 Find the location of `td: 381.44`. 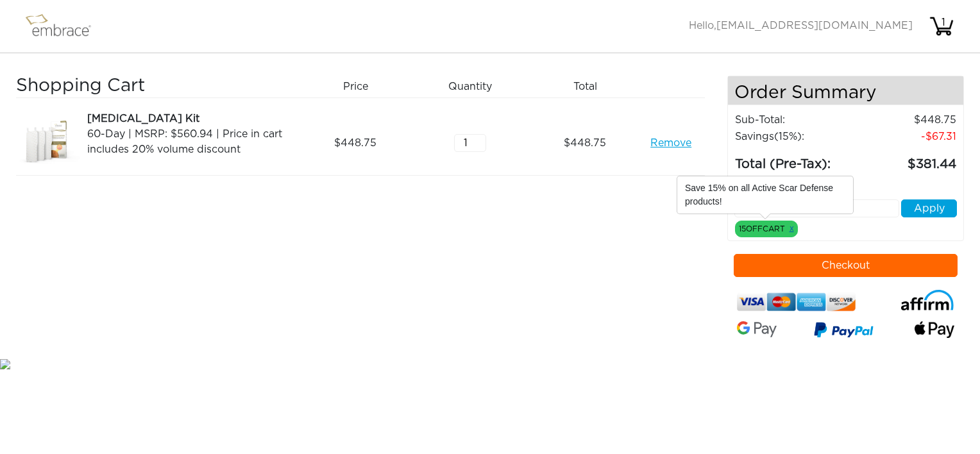

td: 381.44 is located at coordinates (907, 159).